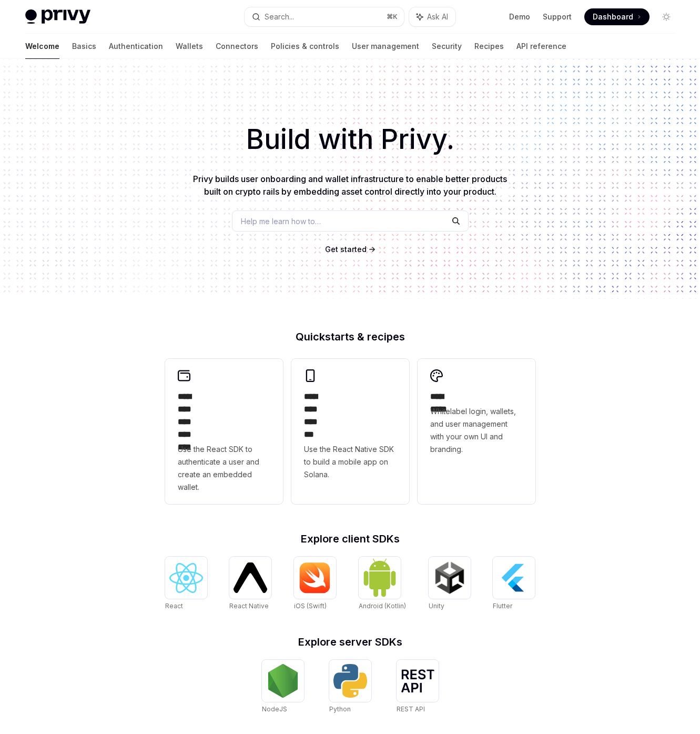  Describe the element at coordinates (305, 46) in the screenshot. I see `a: Policies & controls` at that location.